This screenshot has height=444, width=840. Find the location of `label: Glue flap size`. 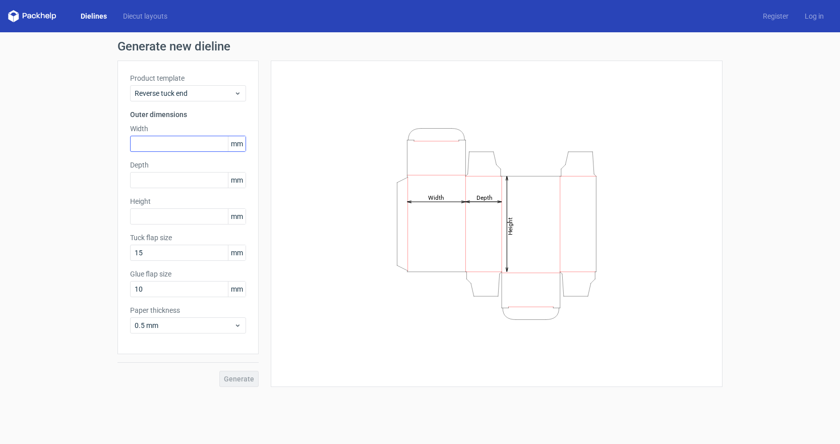

label: Glue flap size is located at coordinates (188, 274).